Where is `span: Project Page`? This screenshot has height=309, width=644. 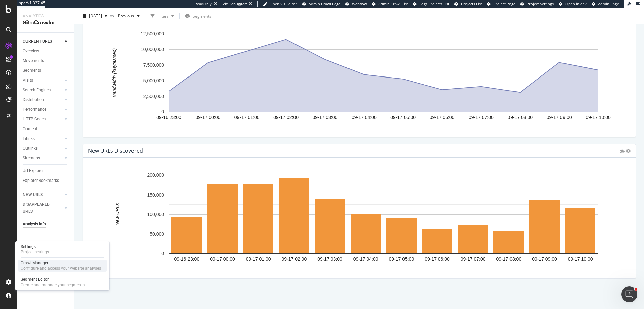 span: Project Page is located at coordinates (504, 4).